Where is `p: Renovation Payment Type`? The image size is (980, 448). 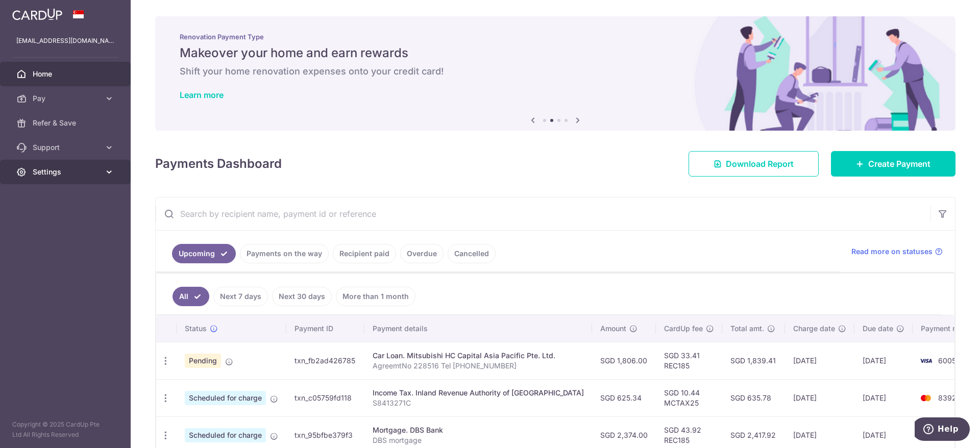 p: Renovation Payment Type is located at coordinates (556, 37).